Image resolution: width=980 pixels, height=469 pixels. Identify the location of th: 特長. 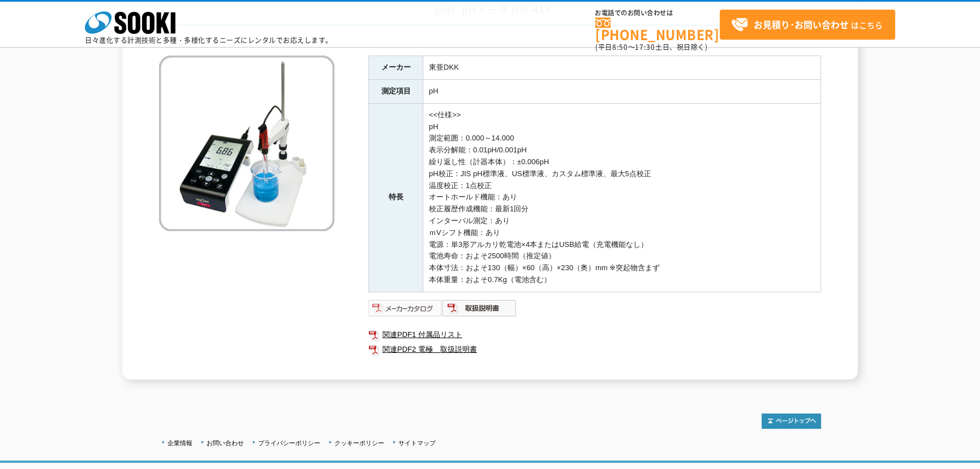
(396, 197).